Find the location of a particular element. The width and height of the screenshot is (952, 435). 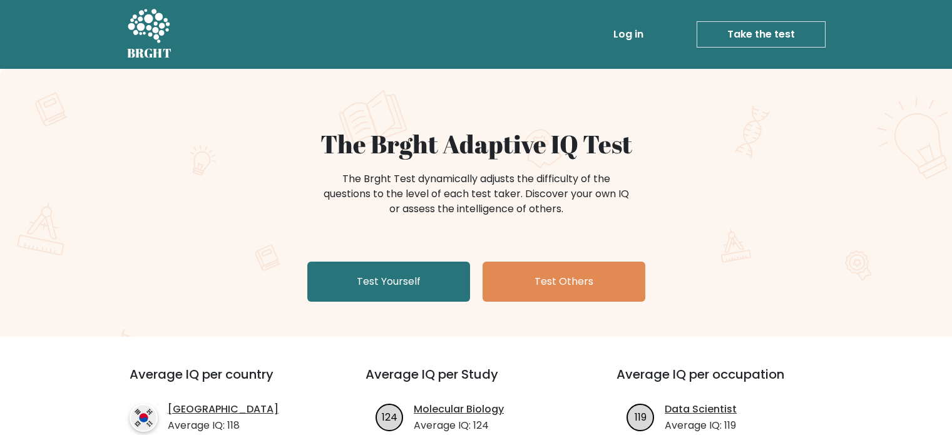

img: country is located at coordinates (143, 417).